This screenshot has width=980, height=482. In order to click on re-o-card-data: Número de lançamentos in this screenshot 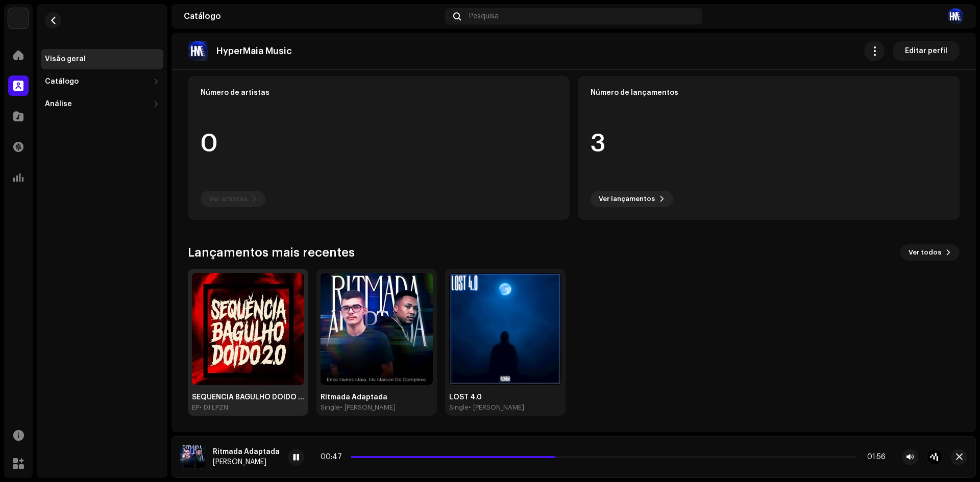, I will do `click(769, 148)`.